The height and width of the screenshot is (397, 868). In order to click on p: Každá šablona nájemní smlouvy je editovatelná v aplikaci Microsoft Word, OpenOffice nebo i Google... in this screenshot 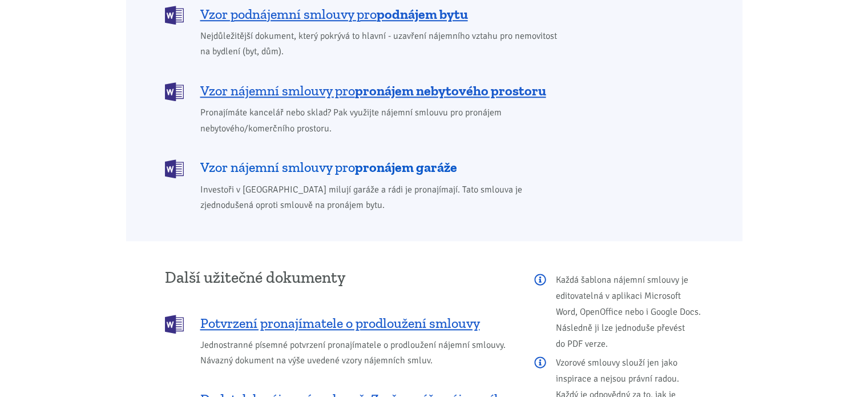, I will do `click(619, 312)`.